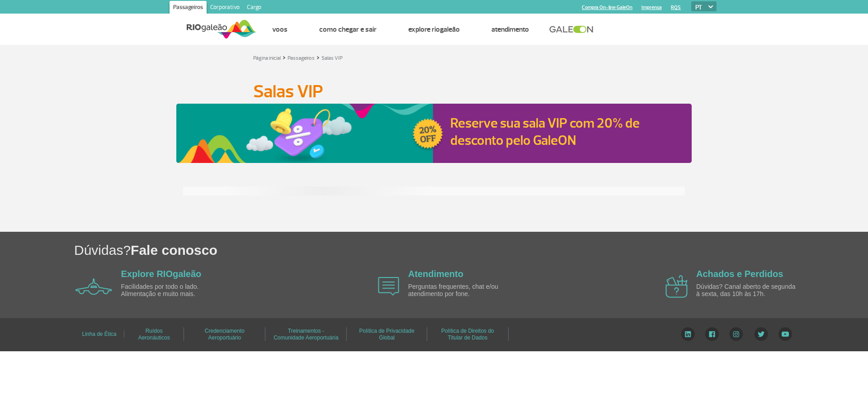  I want to click on p: Facilidades por todo o lado. Alimentação e muito mais., so click(173, 290).